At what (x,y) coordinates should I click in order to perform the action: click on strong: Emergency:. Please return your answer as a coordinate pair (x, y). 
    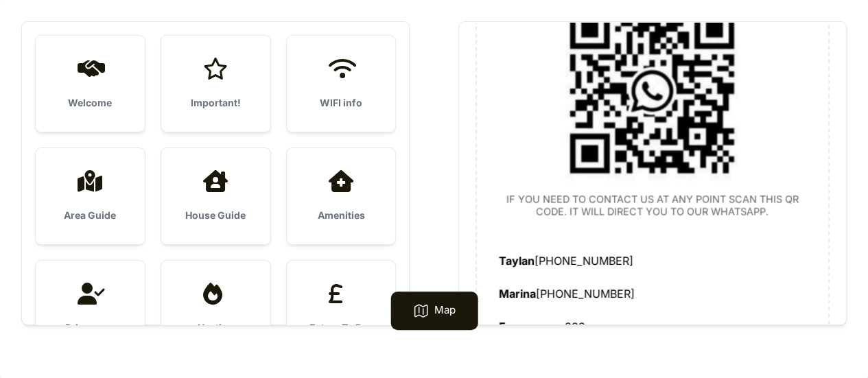
    Looking at the image, I should click on (531, 326).